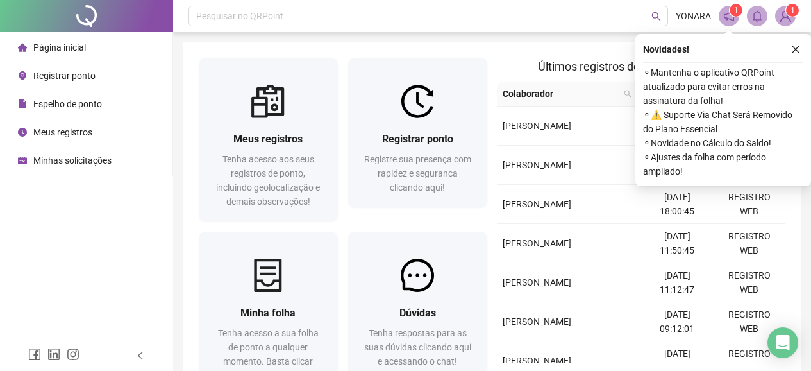 Image resolution: width=811 pixels, height=371 pixels. I want to click on span: Dúvidas, so click(418, 312).